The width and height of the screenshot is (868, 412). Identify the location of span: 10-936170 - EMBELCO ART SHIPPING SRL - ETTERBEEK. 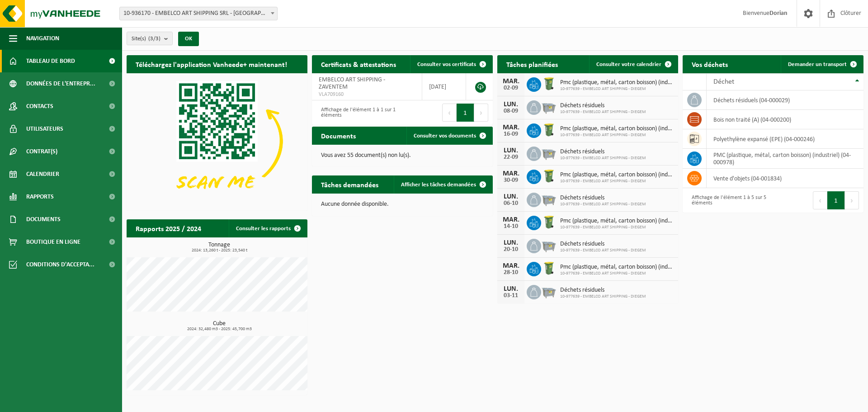
(198, 13).